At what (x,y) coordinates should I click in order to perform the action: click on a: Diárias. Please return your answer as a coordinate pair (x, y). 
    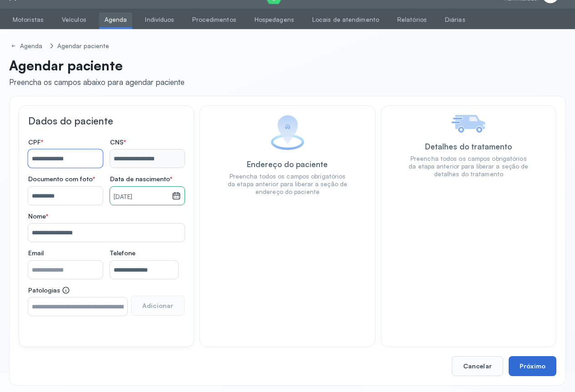
    Looking at the image, I should click on (455, 20).